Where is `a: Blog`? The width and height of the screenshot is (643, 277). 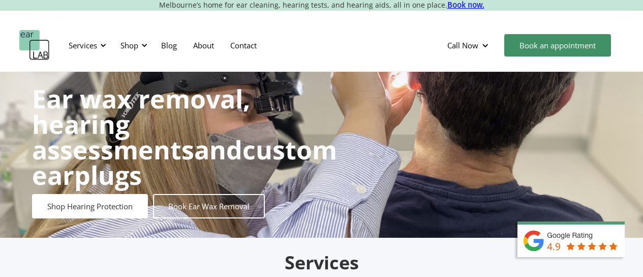 a: Blog is located at coordinates (169, 45).